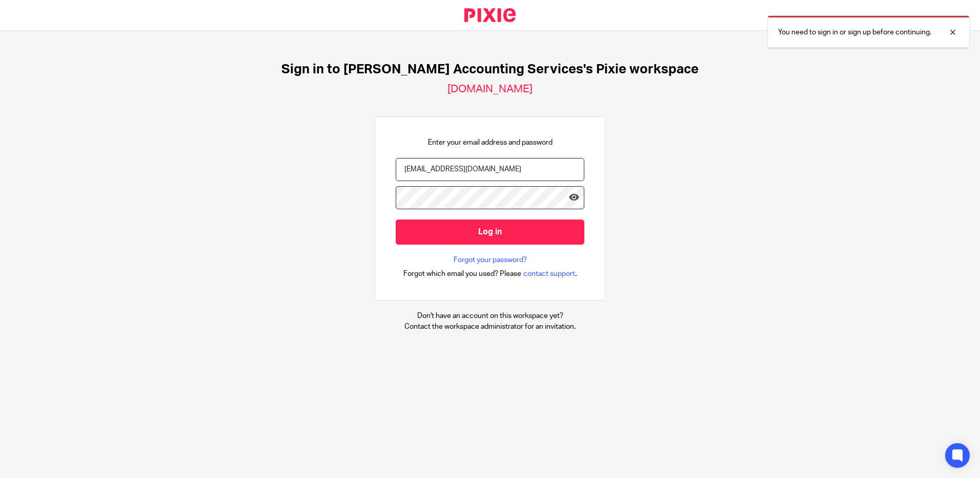 The image size is (980, 478). Describe the element at coordinates (490, 169) in the screenshot. I see `input: name@example.com` at that location.